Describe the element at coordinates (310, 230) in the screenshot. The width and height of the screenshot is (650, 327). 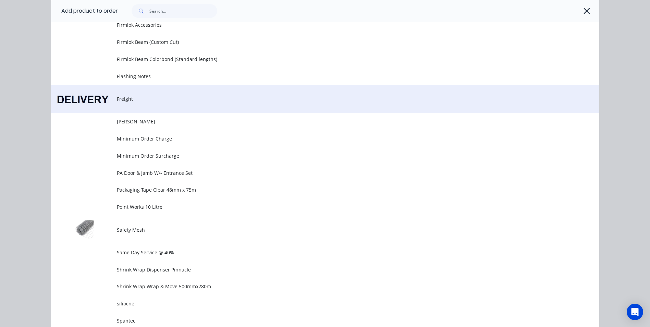
I see `span: Safety Mesh` at that location.